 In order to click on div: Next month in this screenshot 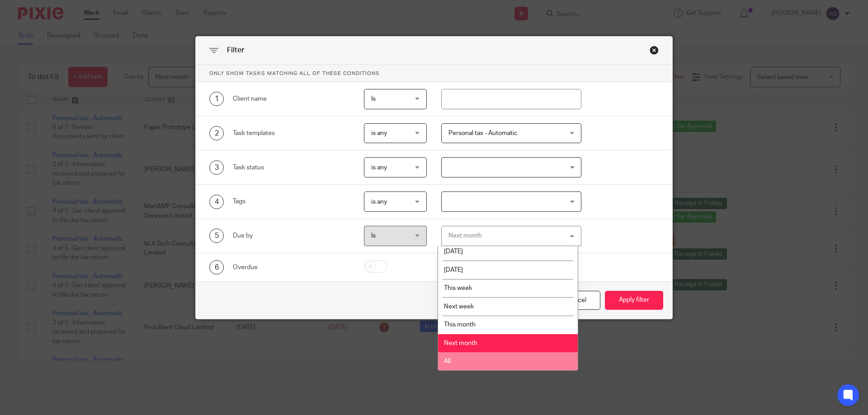, I will do `click(465, 236)`.